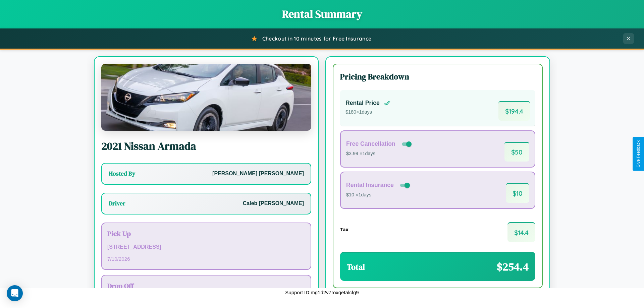 This screenshot has height=308, width=644. What do you see at coordinates (363, 103) in the screenshot?
I see `h4: Rental Price` at bounding box center [363, 103].